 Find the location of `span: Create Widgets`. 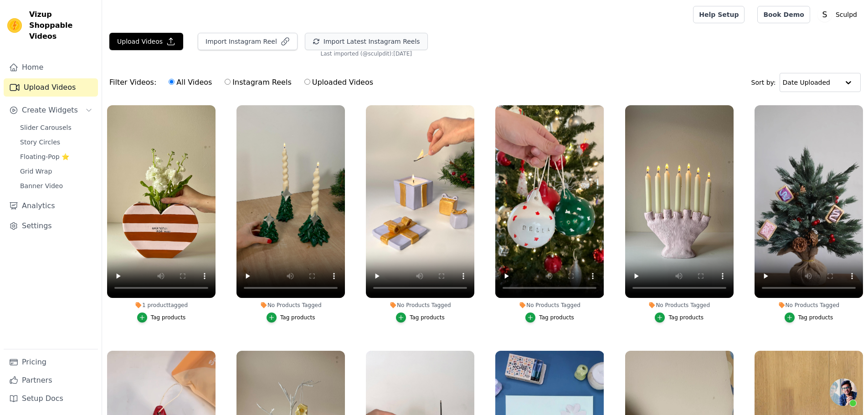

span: Create Widgets is located at coordinates (49, 110).